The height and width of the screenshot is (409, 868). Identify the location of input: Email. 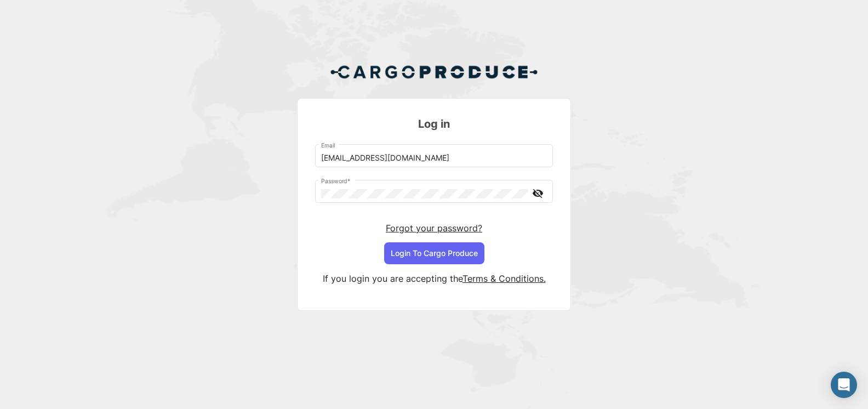
(434, 158).